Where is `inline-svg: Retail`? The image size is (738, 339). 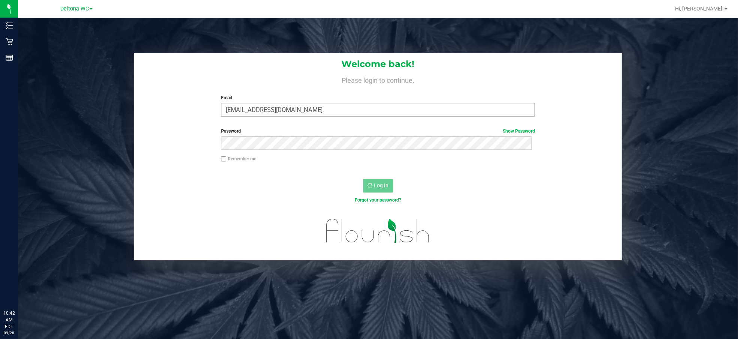 inline-svg: Retail is located at coordinates (9, 42).